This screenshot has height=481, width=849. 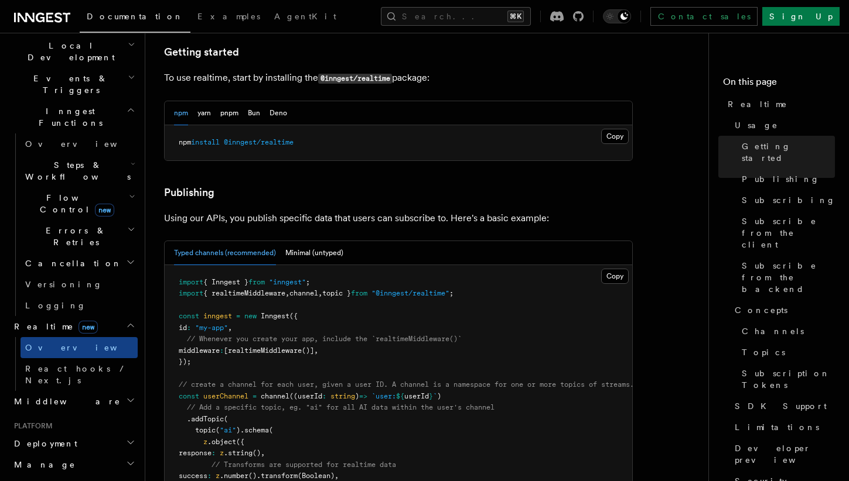 What do you see at coordinates (256, 282) in the screenshot?
I see `span: from` at bounding box center [256, 282].